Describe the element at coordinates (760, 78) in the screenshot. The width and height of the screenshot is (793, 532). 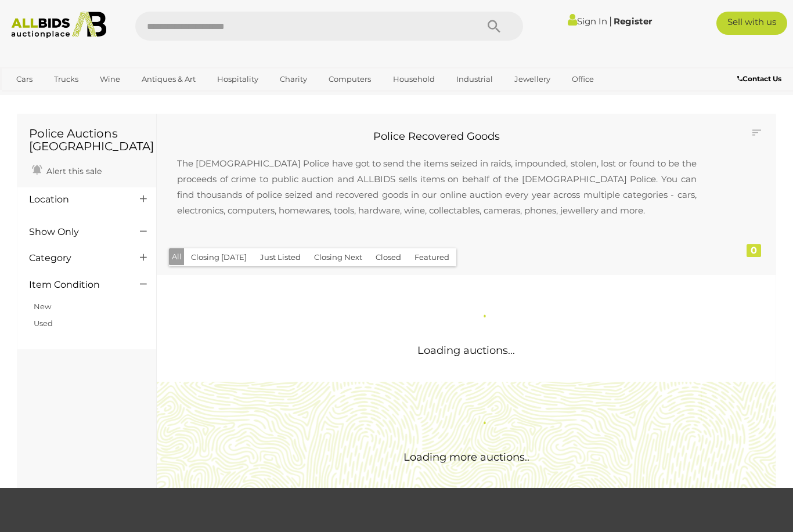
I see `a: Contact Us` at that location.